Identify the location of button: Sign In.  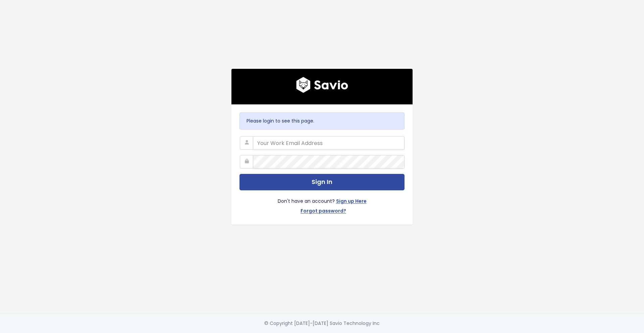
(322, 182).